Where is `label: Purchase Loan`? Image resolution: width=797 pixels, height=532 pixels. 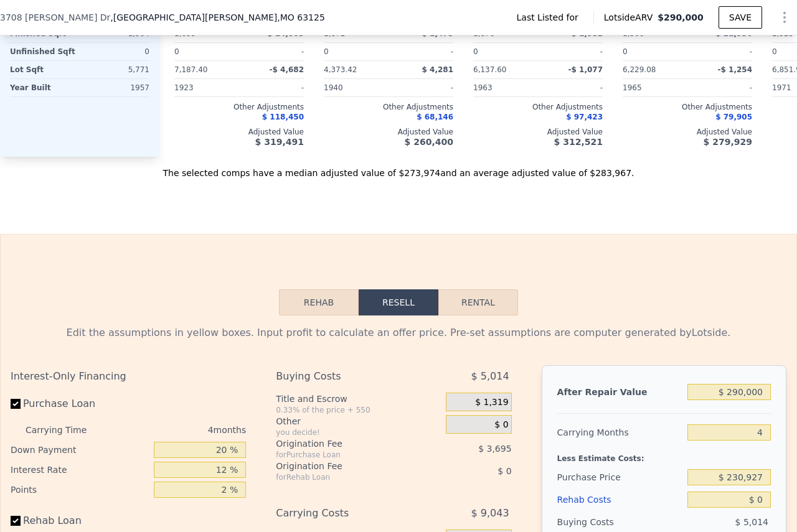
label: Purchase Loan is located at coordinates (80, 404).